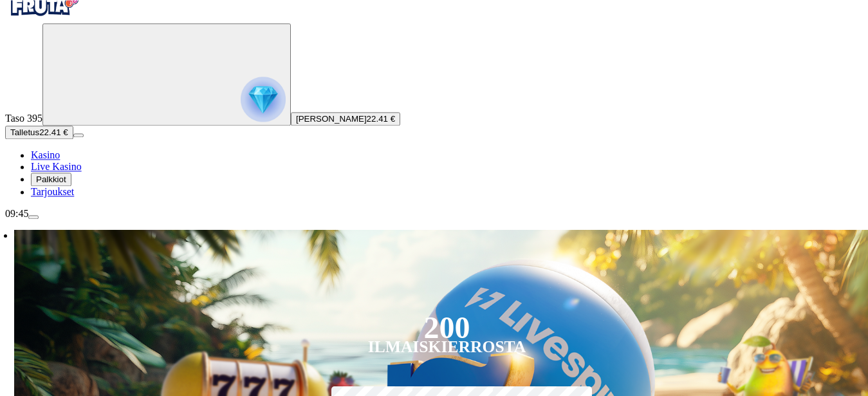 Image resolution: width=868 pixels, height=396 pixels. Describe the element at coordinates (447, 347) in the screenshot. I see `div: Ilmaiskierrosta` at that location.